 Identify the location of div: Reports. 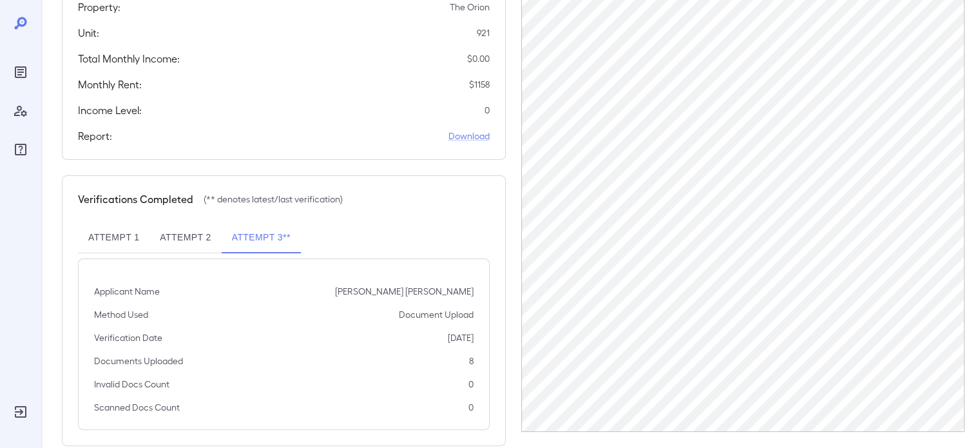
(21, 72).